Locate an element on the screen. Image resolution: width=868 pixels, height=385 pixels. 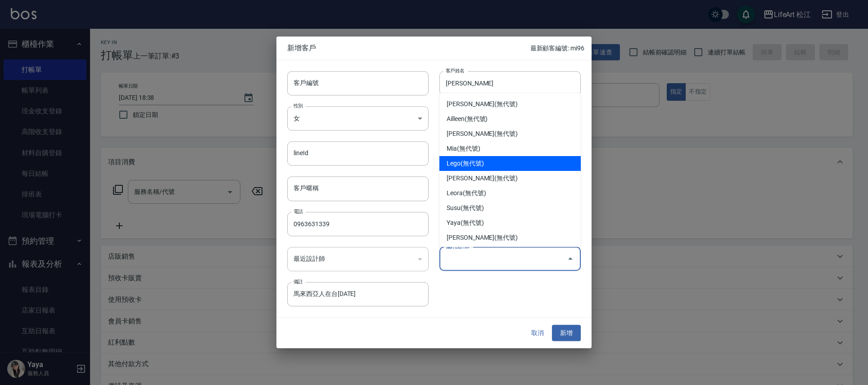
label: 偏好設計師 is located at coordinates (457, 246).